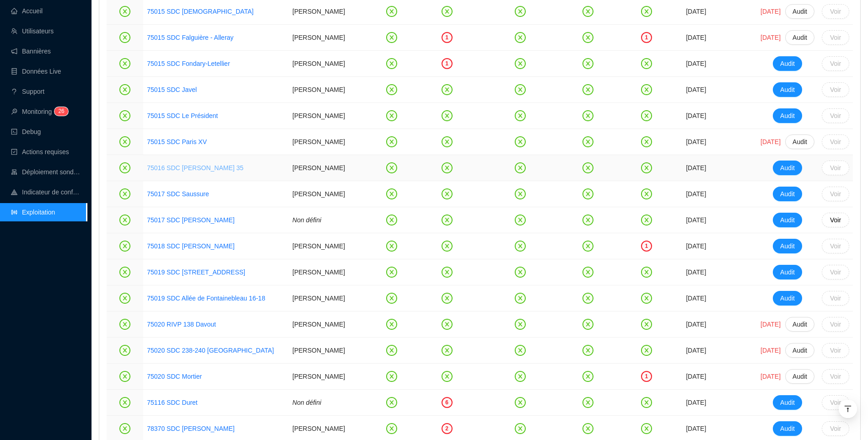 Image resolution: width=868 pixels, height=440 pixels. Describe the element at coordinates (38, 112) in the screenshot. I see `a: monitorMonitoring26` at that location.